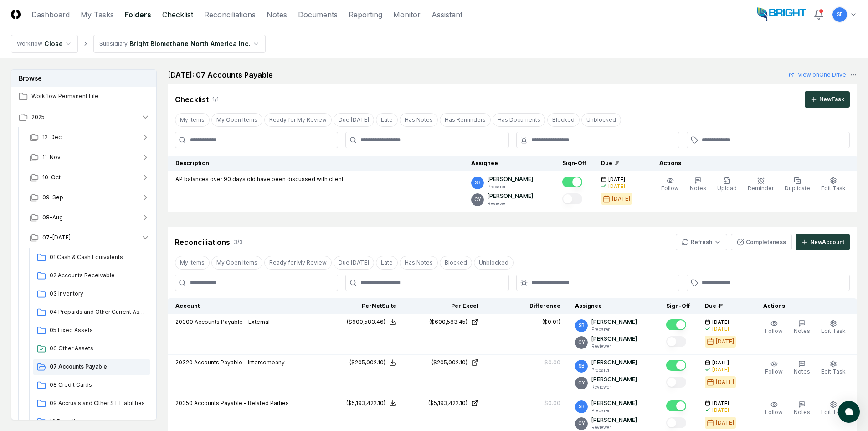 The width and height of the screenshot is (868, 431). What do you see at coordinates (519, 120) in the screenshot?
I see `button: Has Documents` at bounding box center [519, 120].